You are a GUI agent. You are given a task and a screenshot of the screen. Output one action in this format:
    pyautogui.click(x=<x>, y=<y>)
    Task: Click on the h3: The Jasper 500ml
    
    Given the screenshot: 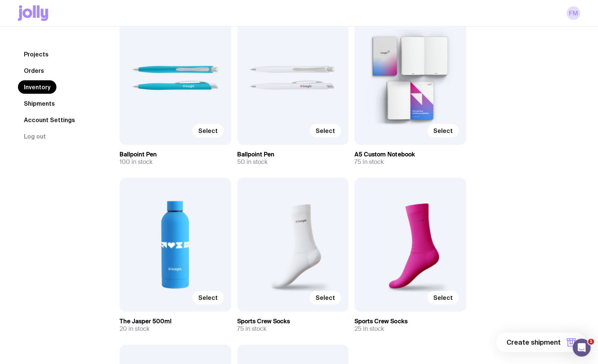 What is the action you would take?
    pyautogui.click(x=175, y=322)
    